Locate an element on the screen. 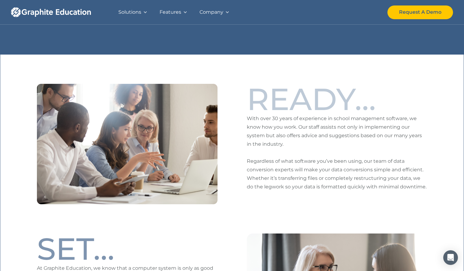 The image size is (464, 271). a: Request A Demo is located at coordinates (420, 12).